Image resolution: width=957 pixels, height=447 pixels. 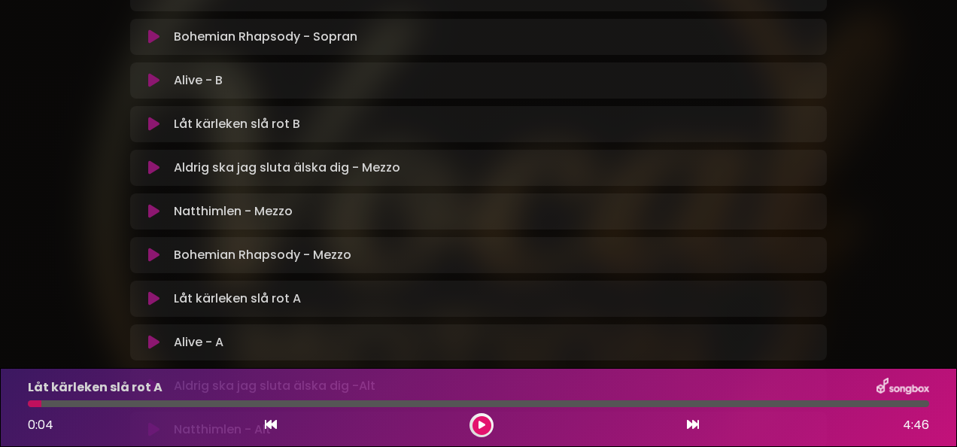 What do you see at coordinates (237, 124) in the screenshot?
I see `p: Låt kärleken slå rot B` at bounding box center [237, 124].